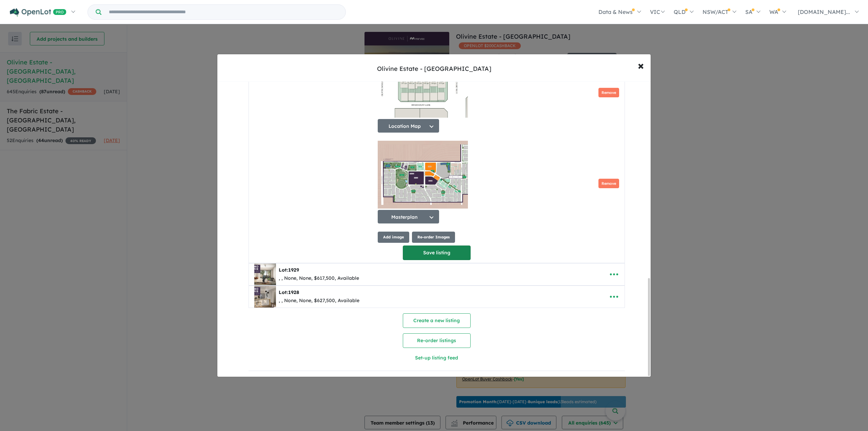  I want to click on button: Save listing, so click(437, 252).